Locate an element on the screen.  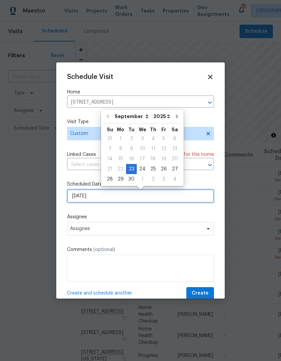
div: 7 is located at coordinates (110, 149).